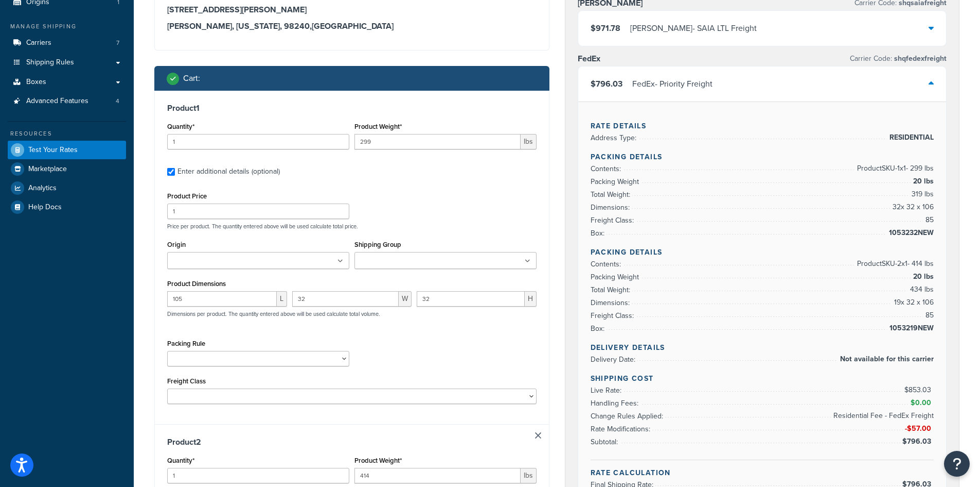 This screenshot has width=980, height=487. Describe the element at coordinates (47, 169) in the screenshot. I see `span: Marketplace` at that location.